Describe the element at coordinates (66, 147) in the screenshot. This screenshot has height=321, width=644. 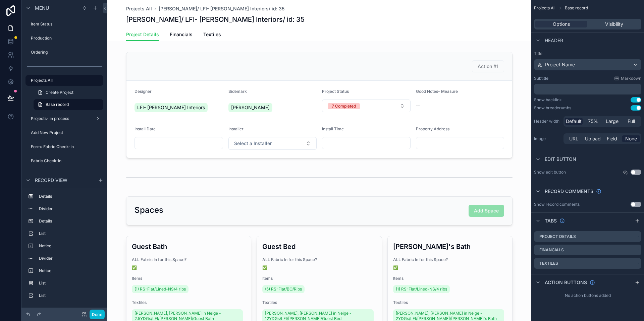
I see `label: Form: Fabric Check-In` at that location.